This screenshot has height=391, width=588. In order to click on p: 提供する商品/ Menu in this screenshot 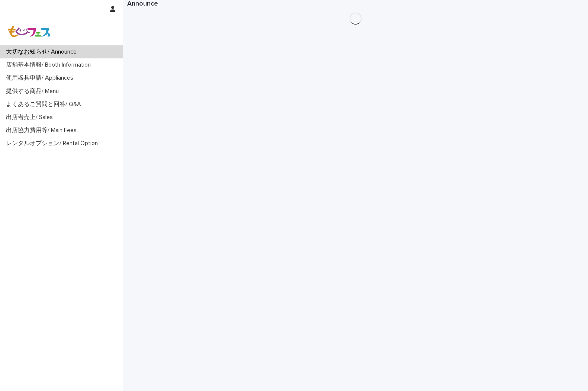, I will do `click(34, 91)`.